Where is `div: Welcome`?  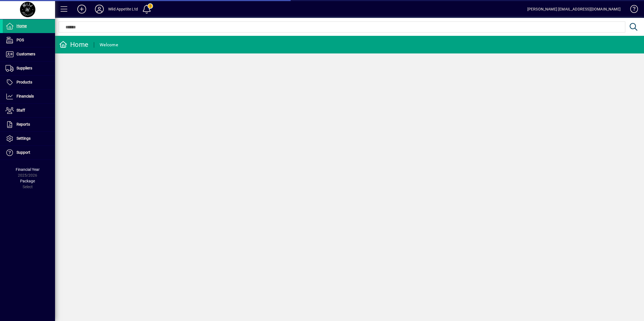 div: Welcome is located at coordinates (109, 45).